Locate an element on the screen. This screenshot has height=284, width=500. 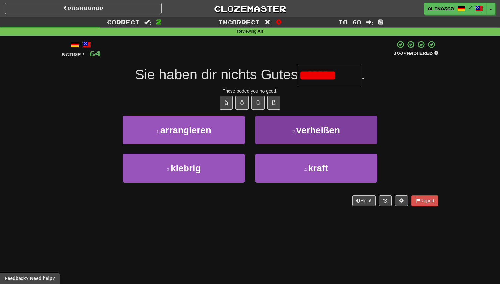
span: arrangieren is located at coordinates (186, 130).